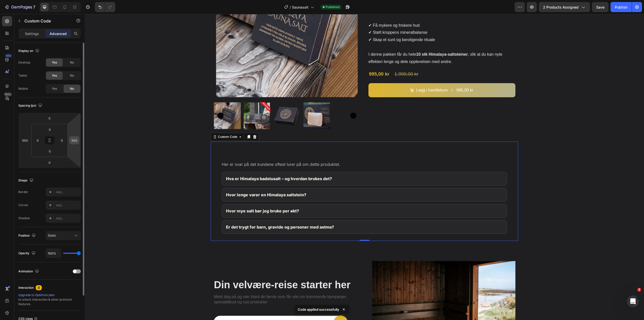 The image size is (644, 320). What do you see at coordinates (105, 7) in the screenshot?
I see `div: Undo/Redo` at bounding box center [105, 7].